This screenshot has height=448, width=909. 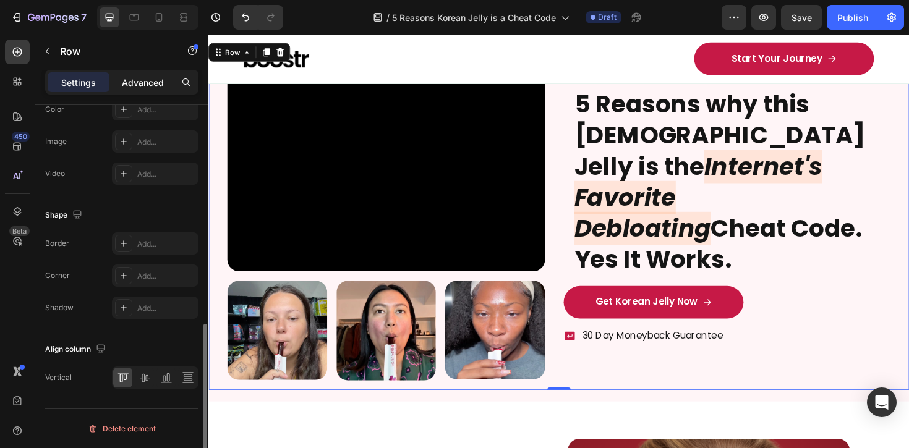 What do you see at coordinates (518, 173) in the screenshot?
I see `strong: Internet's Favorite Debloating` at bounding box center [518, 173].